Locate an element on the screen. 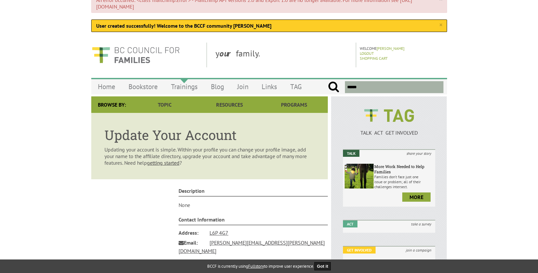  a: Topic is located at coordinates (165, 105).